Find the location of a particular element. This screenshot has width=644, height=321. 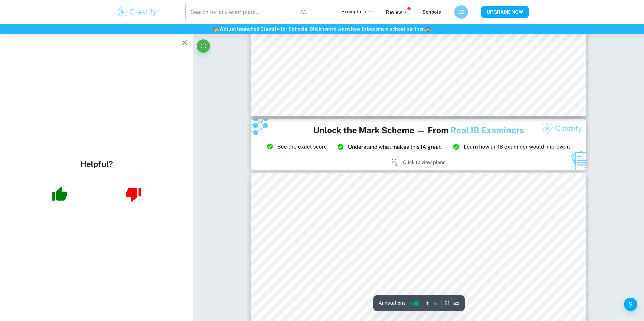

img: Clastify logo is located at coordinates (136, 12).